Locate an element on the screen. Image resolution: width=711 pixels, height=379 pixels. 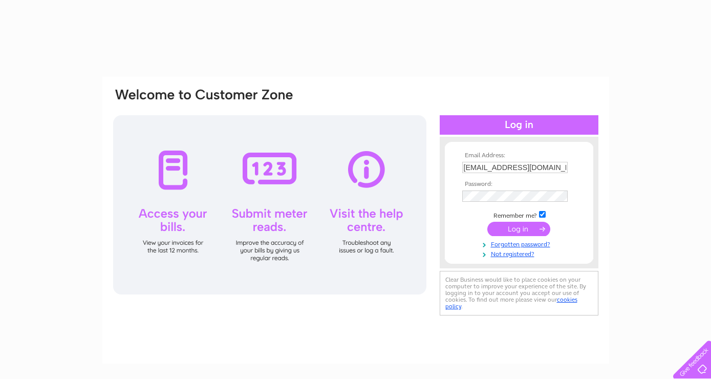
a: Not registered? is located at coordinates (520, 253).